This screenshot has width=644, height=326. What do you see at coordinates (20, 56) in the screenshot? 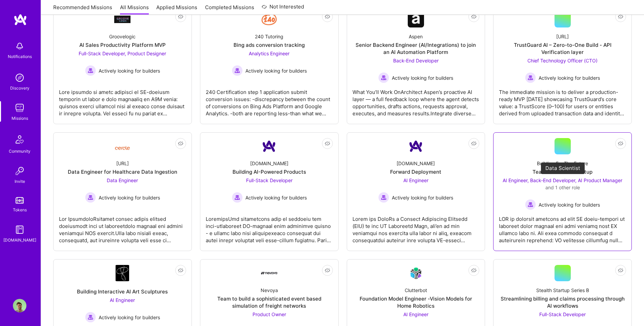
I see `div: Notifications` at bounding box center [20, 56].